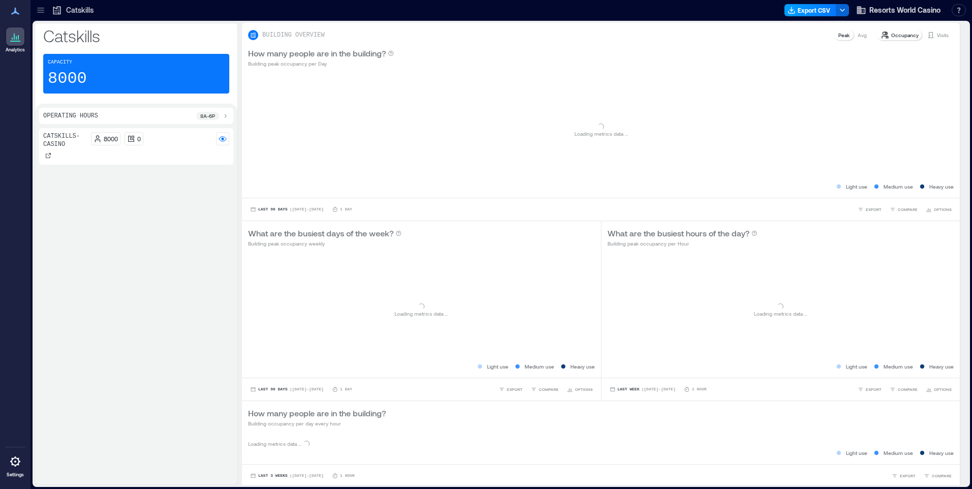 Image resolution: width=972 pixels, height=489 pixels. What do you see at coordinates (293, 35) in the screenshot?
I see `p: BUILDING OVERVIEW` at bounding box center [293, 35].